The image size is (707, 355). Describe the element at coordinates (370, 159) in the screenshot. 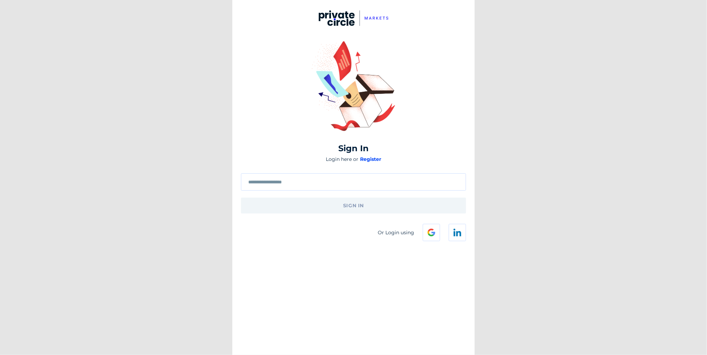

I see `span: Register` at that location.